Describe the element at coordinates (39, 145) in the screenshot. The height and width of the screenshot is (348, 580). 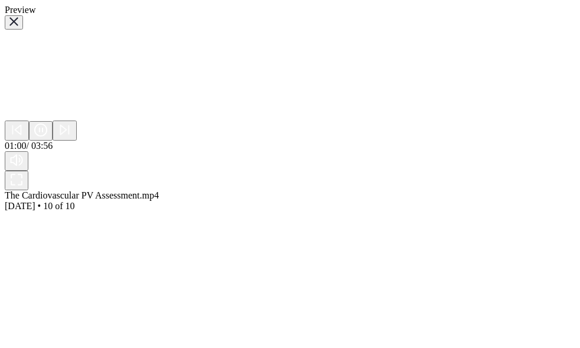
I see `span: / 03:56` at that location.